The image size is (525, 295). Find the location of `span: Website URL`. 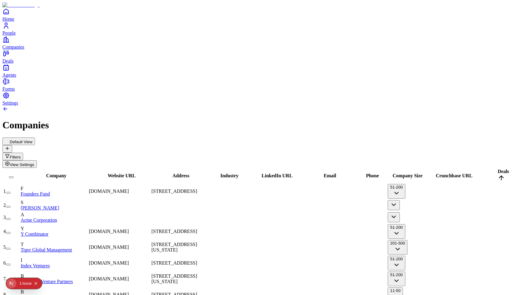

span: Website URL is located at coordinates (122, 175).